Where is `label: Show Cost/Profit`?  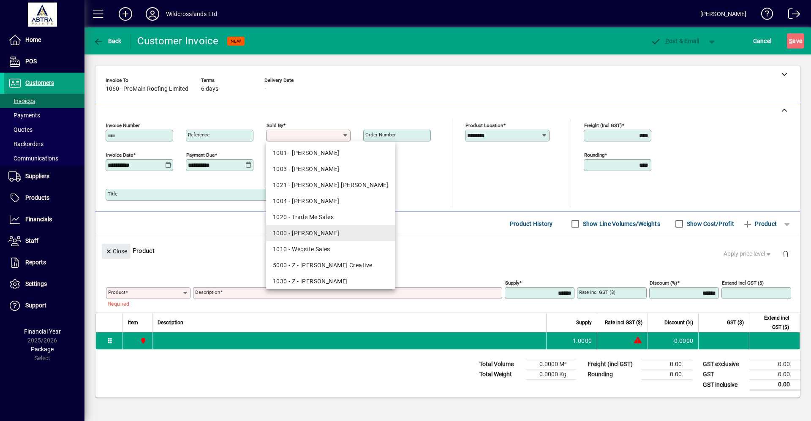
label: Show Cost/Profit is located at coordinates (710, 224).